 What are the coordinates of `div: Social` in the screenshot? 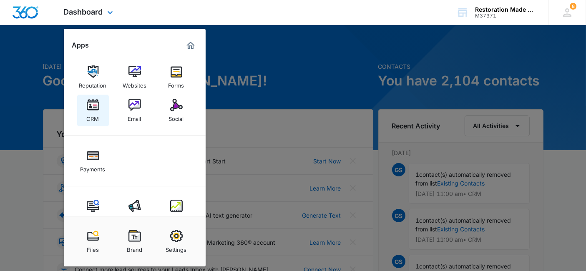 It's located at (177, 117).